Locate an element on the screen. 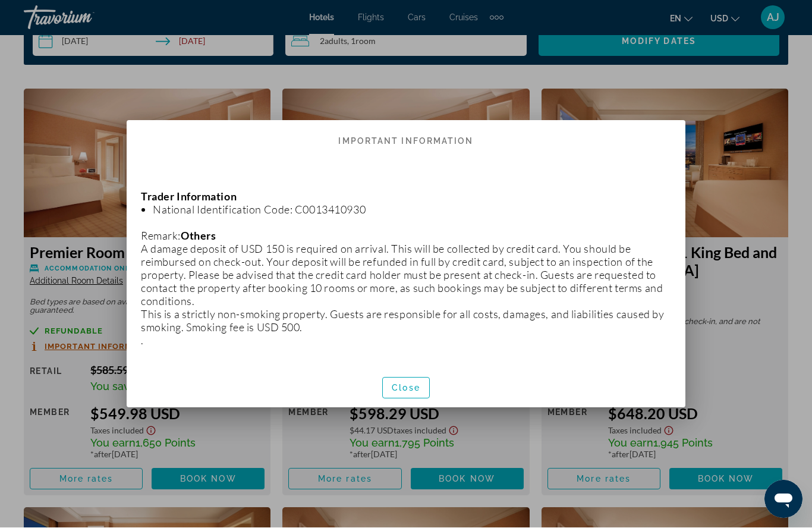  button: Close is located at coordinates (406, 388).